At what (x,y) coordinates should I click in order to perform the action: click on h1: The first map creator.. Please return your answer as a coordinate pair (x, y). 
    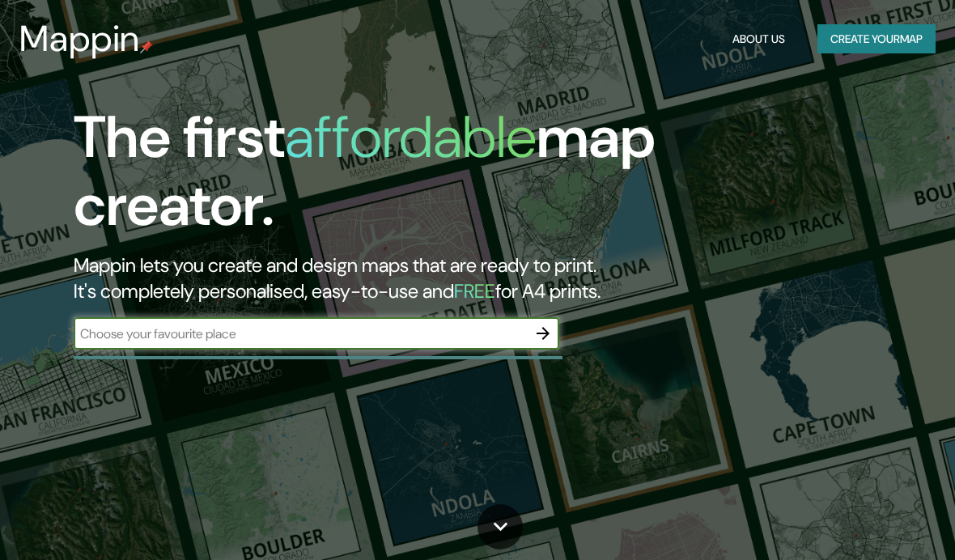
    Looking at the image, I should click on (456, 178).